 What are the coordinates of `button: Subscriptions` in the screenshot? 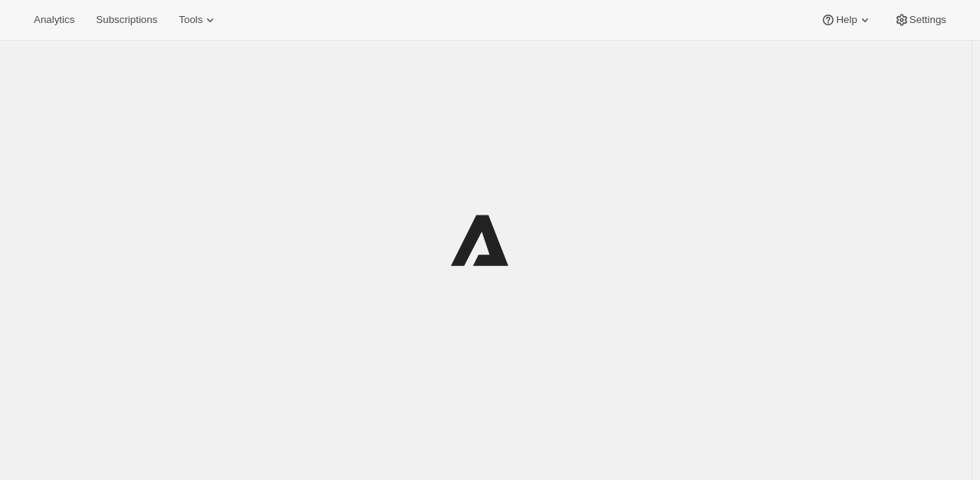 It's located at (126, 20).